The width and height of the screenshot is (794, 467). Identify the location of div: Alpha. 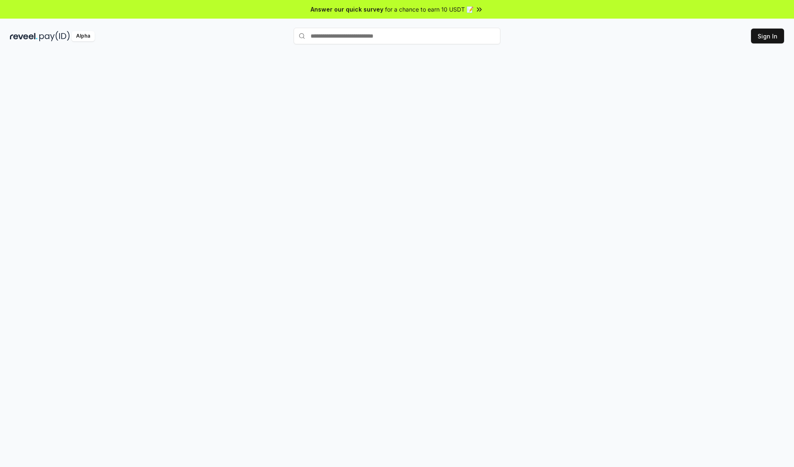
(83, 36).